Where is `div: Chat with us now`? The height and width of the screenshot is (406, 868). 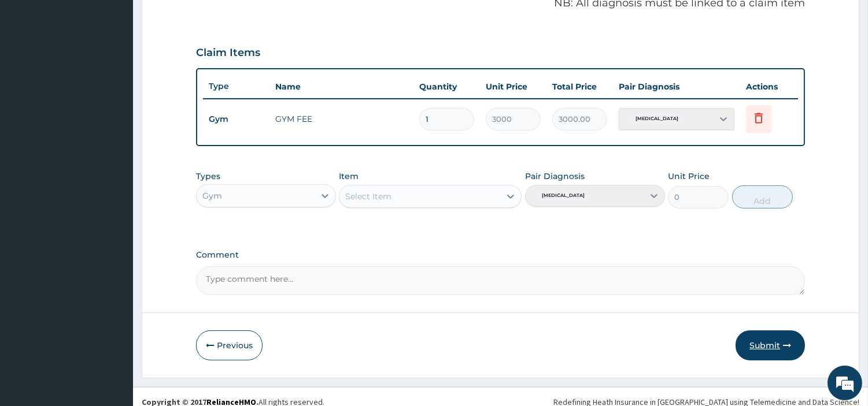
div: Chat with us now is located at coordinates (127, 72).